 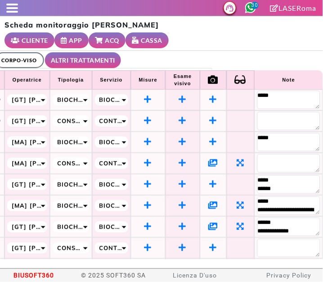 I want to click on th: Esamevisivo: activate to sort column ascending, so click(x=183, y=80).